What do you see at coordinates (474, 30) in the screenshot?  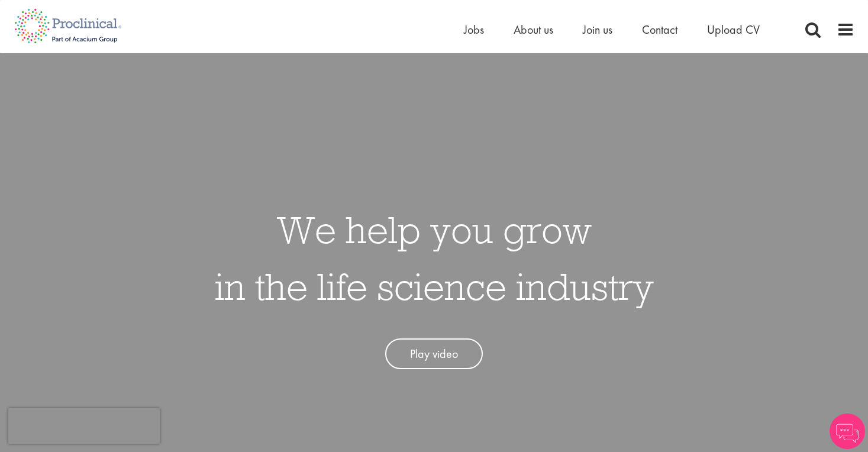 I see `span: Jobs` at bounding box center [474, 30].